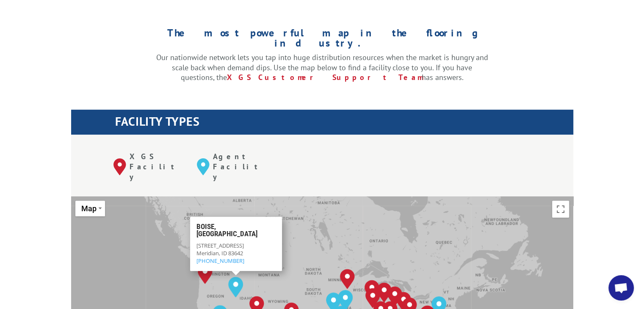  I want to click on span: Meridian, ID 83642, so click(219, 253).